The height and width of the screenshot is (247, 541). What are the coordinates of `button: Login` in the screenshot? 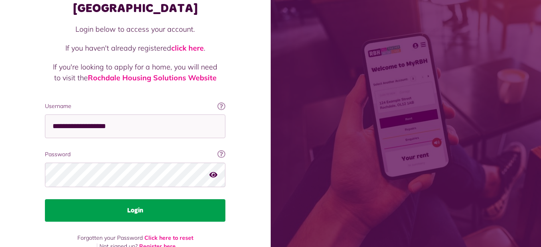 It's located at (135, 210).